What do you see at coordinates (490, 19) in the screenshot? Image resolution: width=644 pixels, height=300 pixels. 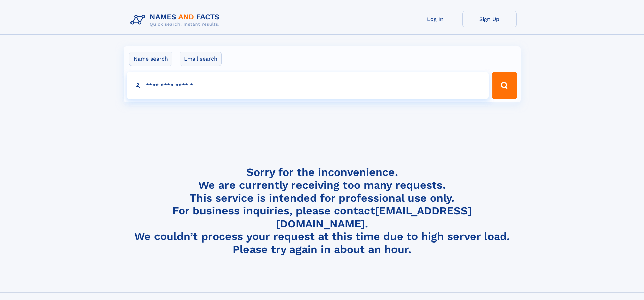 I see `a: Sign Up` at bounding box center [490, 19].